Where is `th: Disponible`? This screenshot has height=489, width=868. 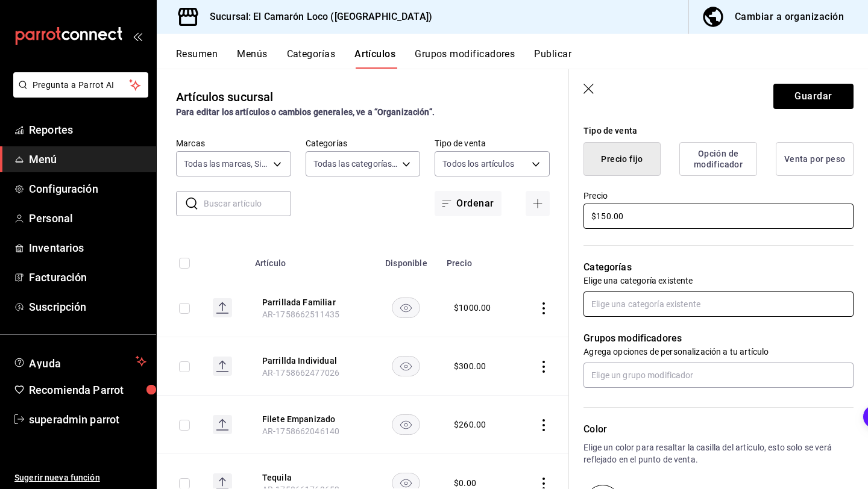
th: Disponible is located at coordinates (406, 260).